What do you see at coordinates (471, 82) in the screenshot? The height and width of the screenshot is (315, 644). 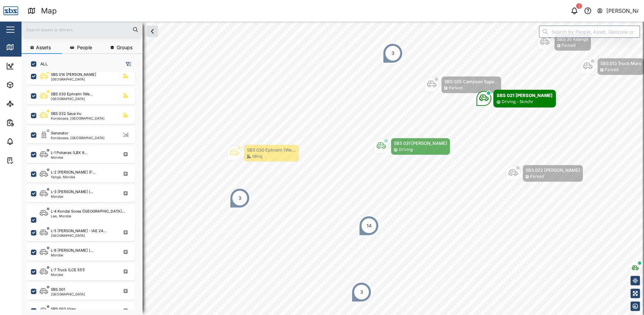 I see `div: SBS 025 Campson Sapu...` at bounding box center [471, 82].